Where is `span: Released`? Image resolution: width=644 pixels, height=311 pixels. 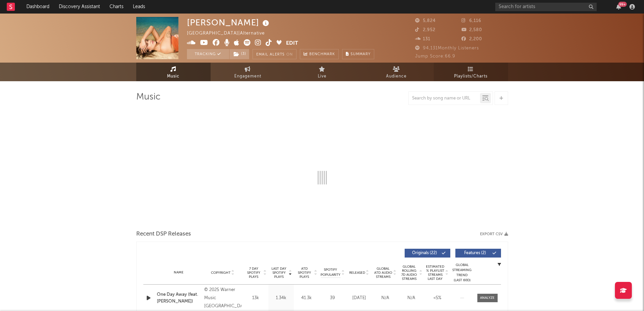 span: Released is located at coordinates (357, 272).